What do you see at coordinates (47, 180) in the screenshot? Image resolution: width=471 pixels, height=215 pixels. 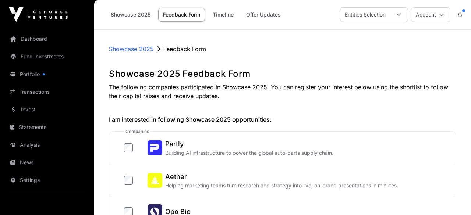 I see `a: Settings` at bounding box center [47, 180].